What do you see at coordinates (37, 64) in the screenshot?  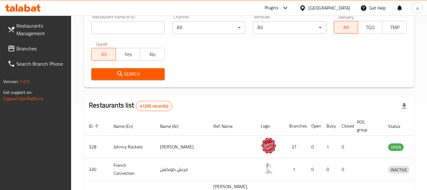 I see `a: Search Branch Phone` at bounding box center [37, 64].